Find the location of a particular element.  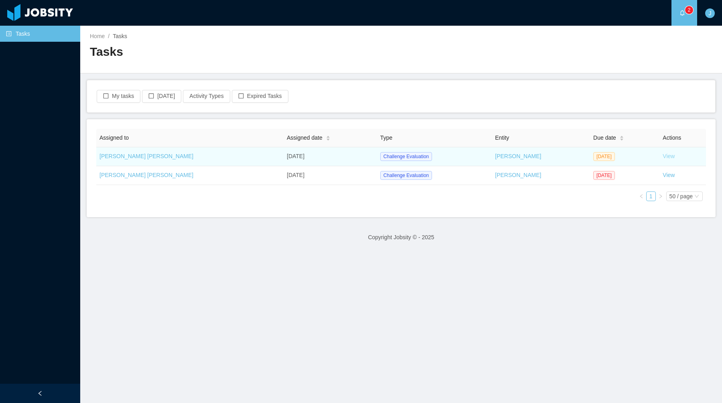

span: Actions is located at coordinates (672, 138).